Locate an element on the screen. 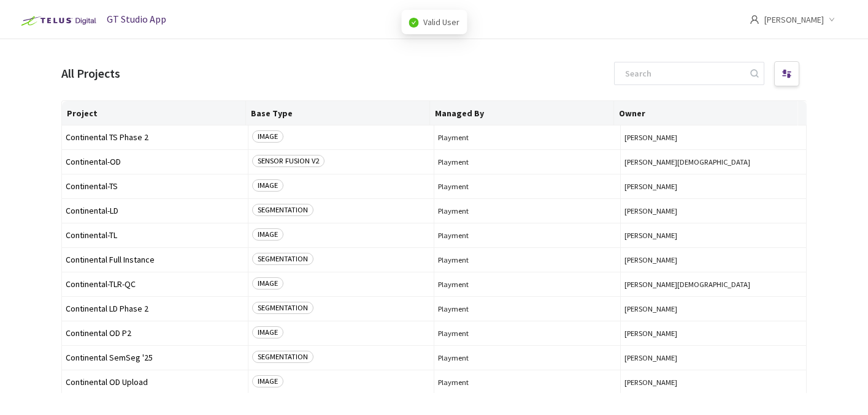 This screenshot has width=868, height=415. span: Continental Full Instance is located at coordinates (155, 260).